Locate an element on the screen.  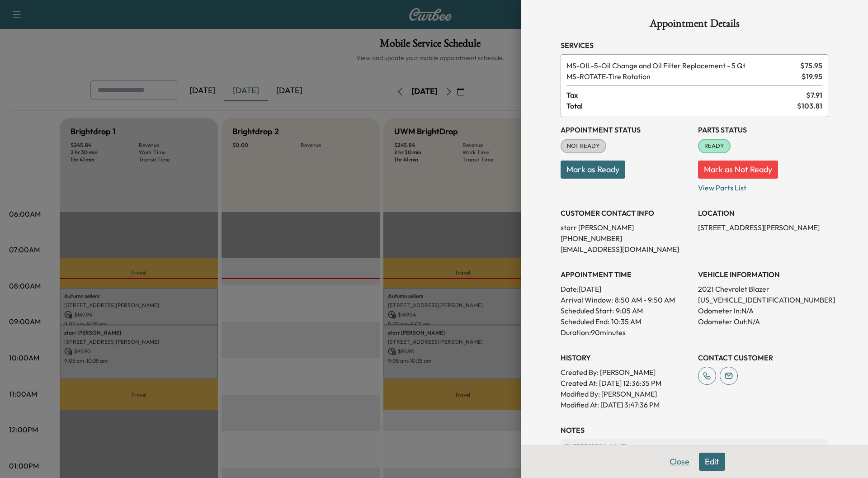
h3: Parts Status is located at coordinates (763, 130).